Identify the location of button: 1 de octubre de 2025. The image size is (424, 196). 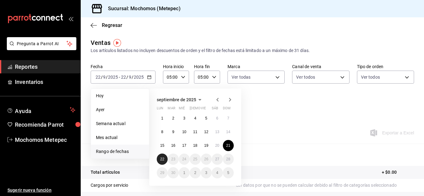
(184, 173).